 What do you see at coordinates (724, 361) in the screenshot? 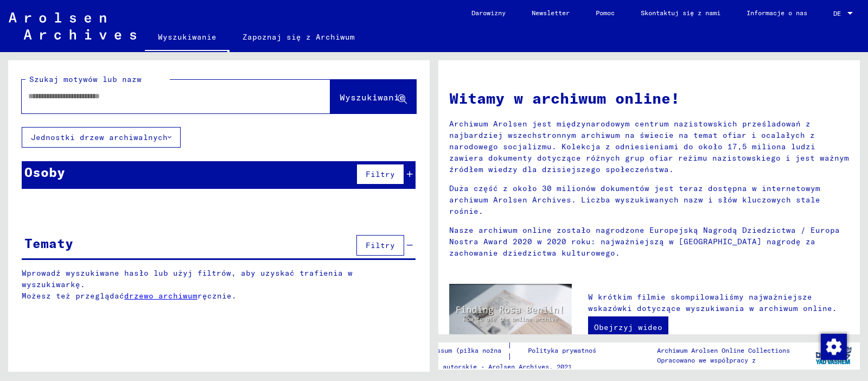
I see `p: Opracowano we współpracy z` at bounding box center [724, 361].